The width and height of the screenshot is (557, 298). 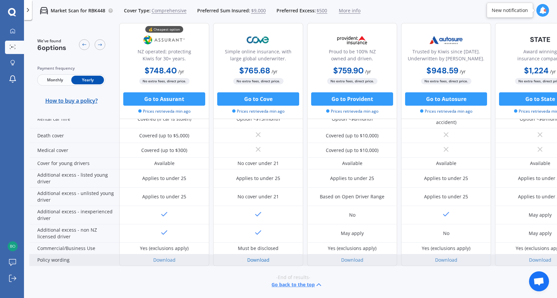 I want to click on div: NZ operated; protecting Kiwis for 30+ years., so click(x=164, y=56).